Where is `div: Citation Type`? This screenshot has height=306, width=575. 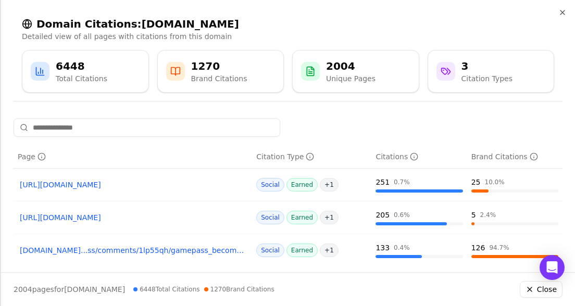 div: Citation Type is located at coordinates (285, 157).